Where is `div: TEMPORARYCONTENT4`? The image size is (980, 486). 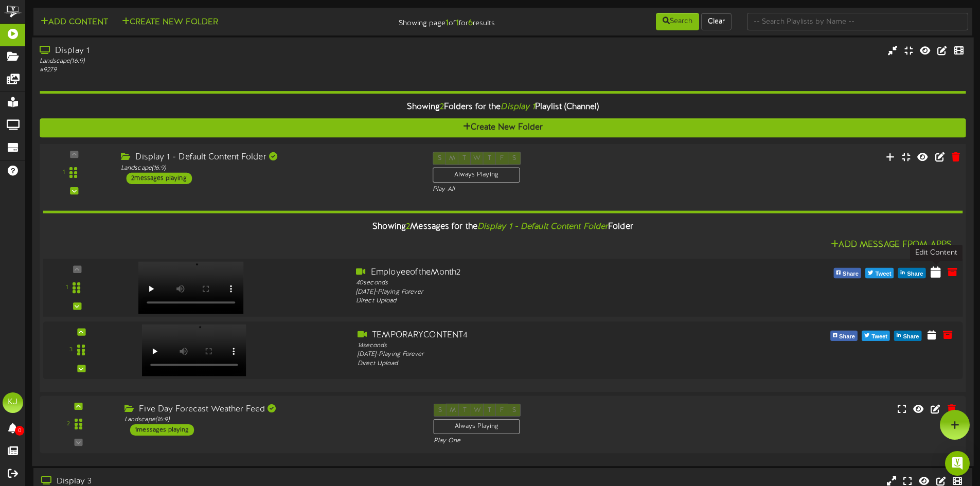
div: TEMPORARYCONTENT4 is located at coordinates (541, 335).